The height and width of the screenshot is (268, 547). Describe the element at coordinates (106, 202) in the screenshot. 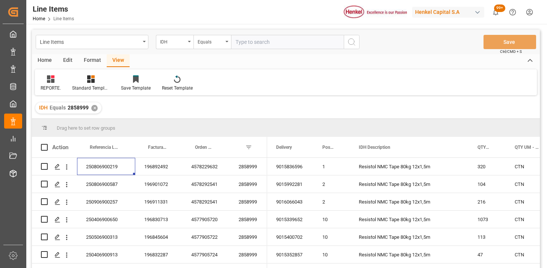

I see `div: 250906900257` at that location.